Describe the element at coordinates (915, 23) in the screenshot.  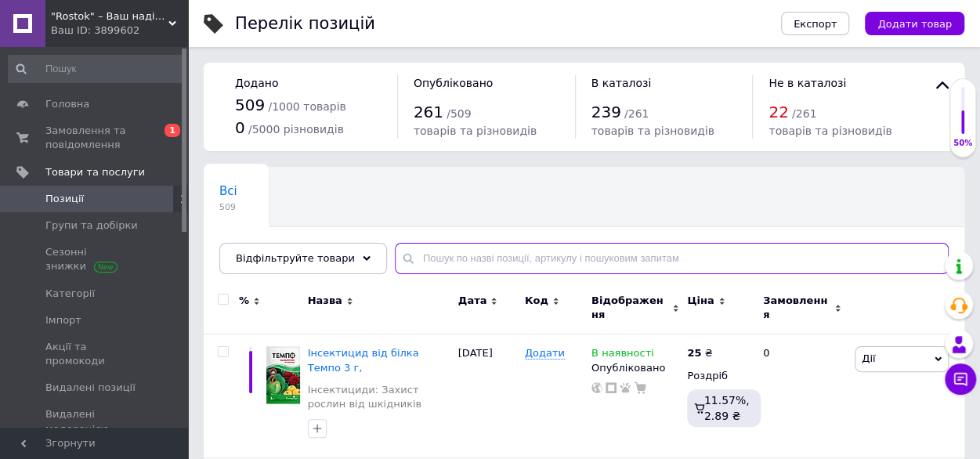
I see `button: Додати товар` at that location.